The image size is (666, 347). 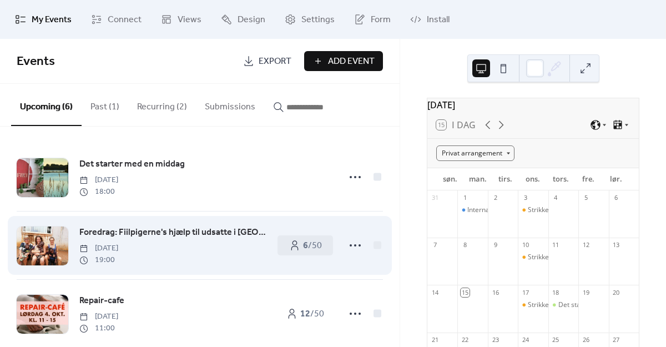 What do you see at coordinates (102, 301) in the screenshot?
I see `a: Repair-cafe` at bounding box center [102, 301].